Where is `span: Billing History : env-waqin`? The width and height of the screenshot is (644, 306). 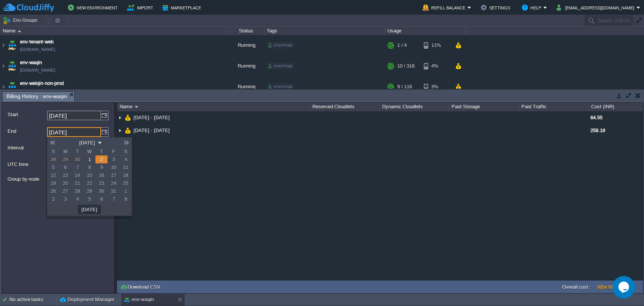
span: Billing History : env-waqin is located at coordinates (37, 96).